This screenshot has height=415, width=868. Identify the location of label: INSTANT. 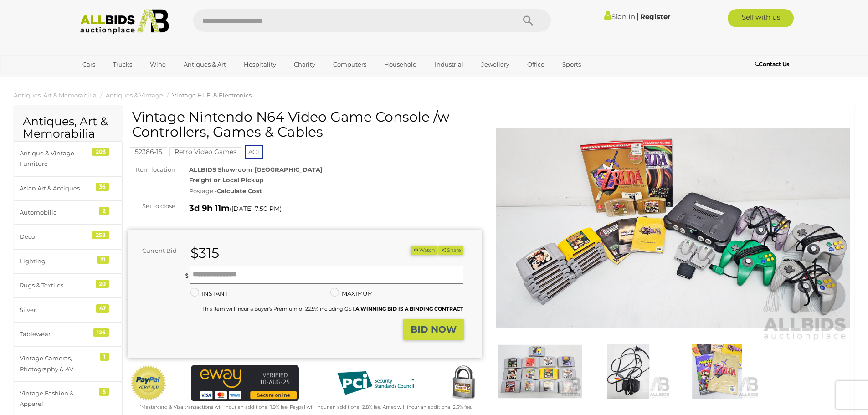
(209, 293).